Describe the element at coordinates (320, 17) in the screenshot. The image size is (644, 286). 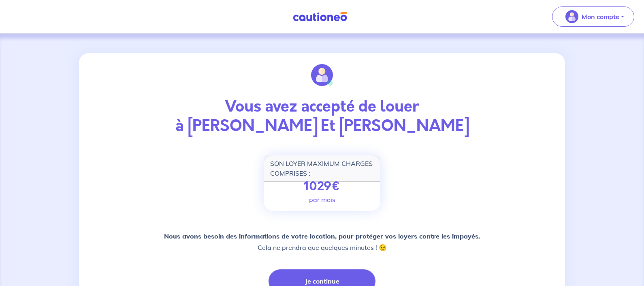
I see `img: Cautioneo` at that location.